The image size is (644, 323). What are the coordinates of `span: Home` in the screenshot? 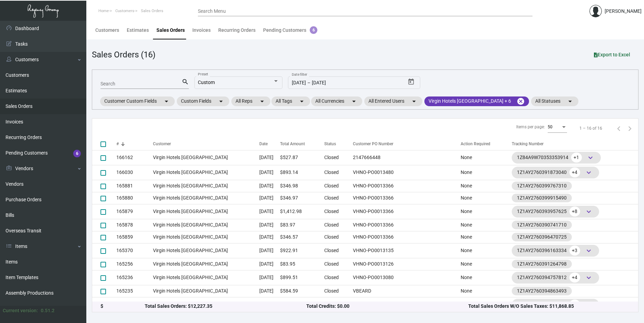 It's located at (104, 11).